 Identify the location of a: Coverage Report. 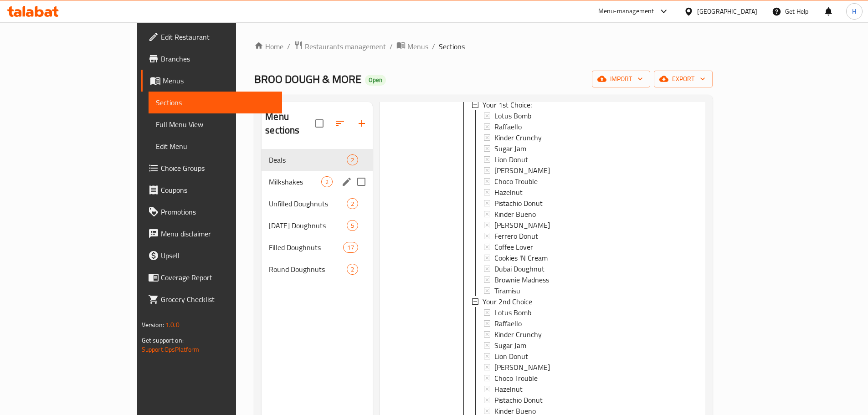
(211, 278).